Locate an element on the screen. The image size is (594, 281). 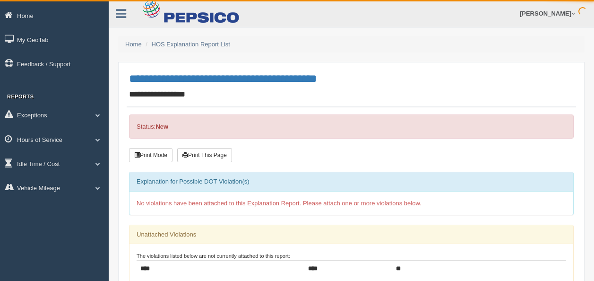
div: Explanation for Possible DOT Violation(s) is located at coordinates (351, 181).